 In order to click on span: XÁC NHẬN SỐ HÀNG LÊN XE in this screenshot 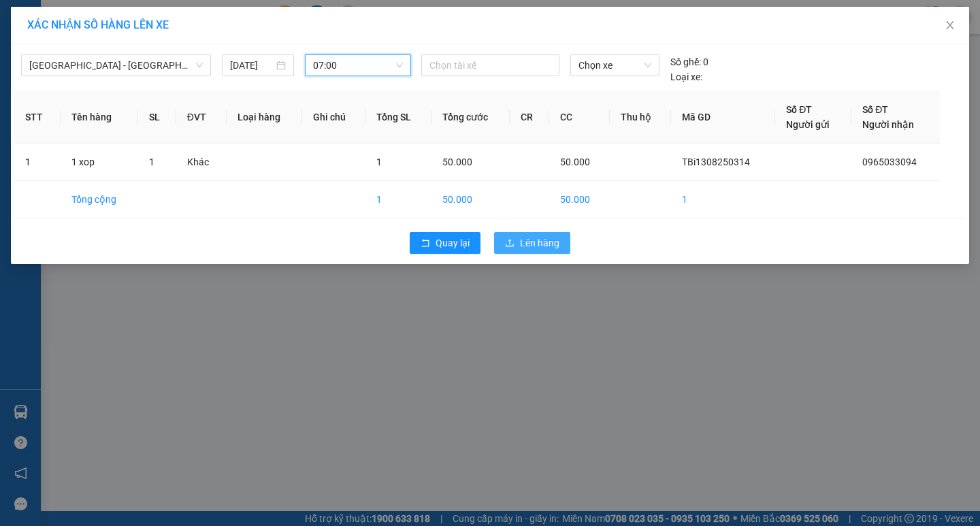, I will do `click(98, 25)`.